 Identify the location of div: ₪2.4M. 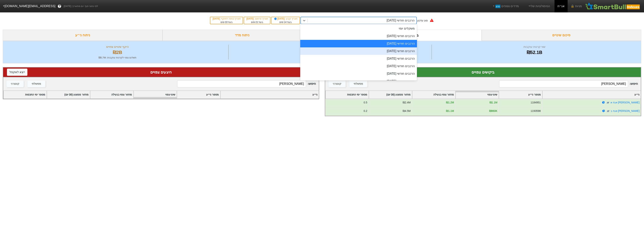
(407, 103).